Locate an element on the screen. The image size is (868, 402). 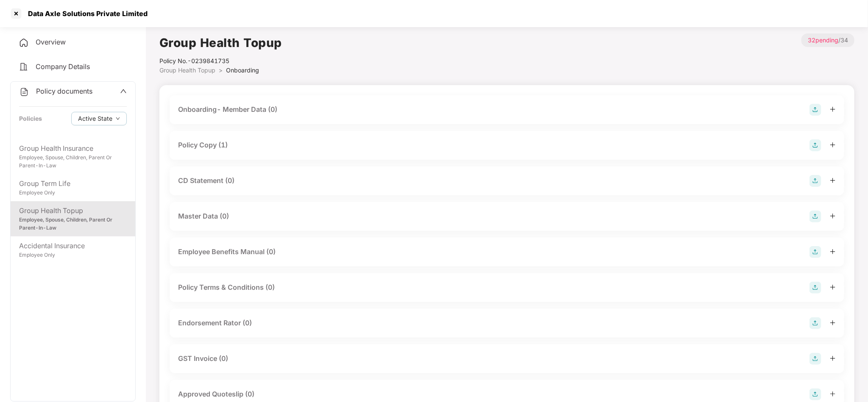
p: / 34 is located at coordinates (828, 41).